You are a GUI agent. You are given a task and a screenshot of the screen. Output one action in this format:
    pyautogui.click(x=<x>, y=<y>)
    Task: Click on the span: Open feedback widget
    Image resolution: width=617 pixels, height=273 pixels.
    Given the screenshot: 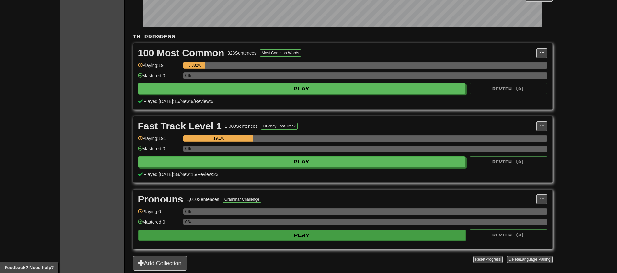 What is the action you would take?
    pyautogui.click(x=29, y=268)
    